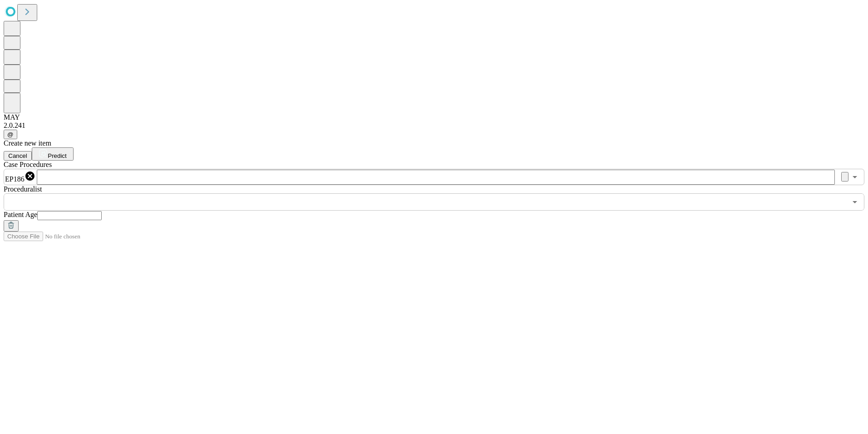 This screenshot has height=434, width=868. Describe the element at coordinates (56, 155) in the screenshot. I see `span: Predict` at that location.